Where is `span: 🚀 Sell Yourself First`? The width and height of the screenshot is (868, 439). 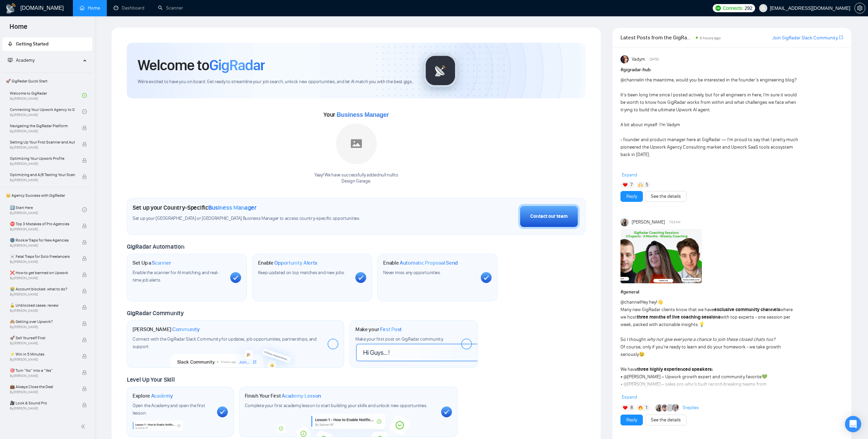
span: 🚀 Sell Yourself First is located at coordinates (43, 338).